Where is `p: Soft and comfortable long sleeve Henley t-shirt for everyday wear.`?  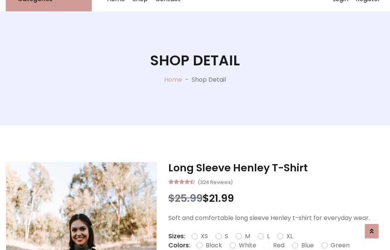
p: Soft and comfortable long sleeve Henley t-shirt for everyday wear. is located at coordinates (276, 219).